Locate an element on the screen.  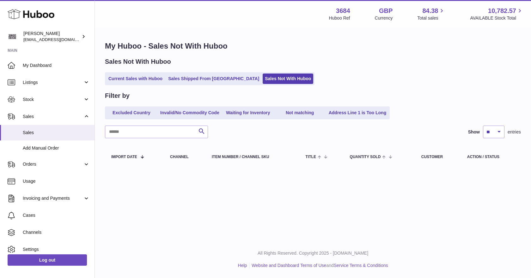
a: Log out is located at coordinates (47, 260).